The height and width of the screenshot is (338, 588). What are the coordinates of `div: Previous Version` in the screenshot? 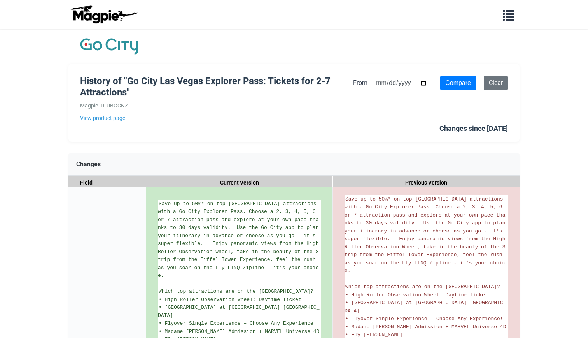 It's located at (426, 182).